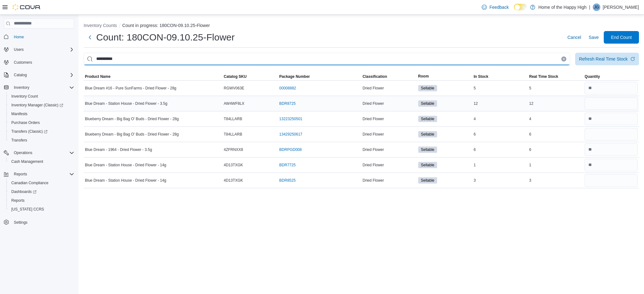 This screenshot has height=294, width=644. I want to click on a: Transfers (Classic), so click(29, 131).